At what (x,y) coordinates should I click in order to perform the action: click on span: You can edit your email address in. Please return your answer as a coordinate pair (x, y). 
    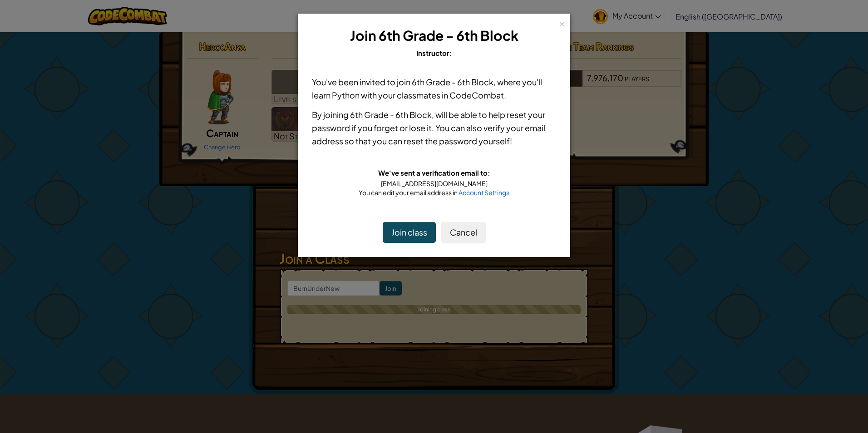
    Looking at the image, I should click on (408, 193).